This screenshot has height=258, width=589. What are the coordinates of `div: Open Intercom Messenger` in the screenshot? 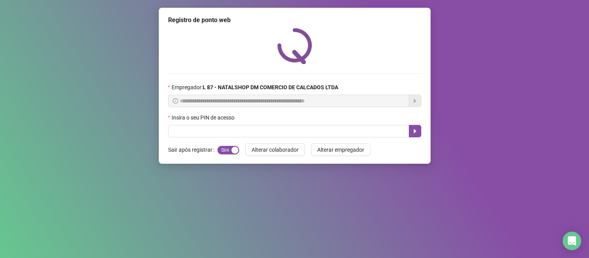 It's located at (572, 241).